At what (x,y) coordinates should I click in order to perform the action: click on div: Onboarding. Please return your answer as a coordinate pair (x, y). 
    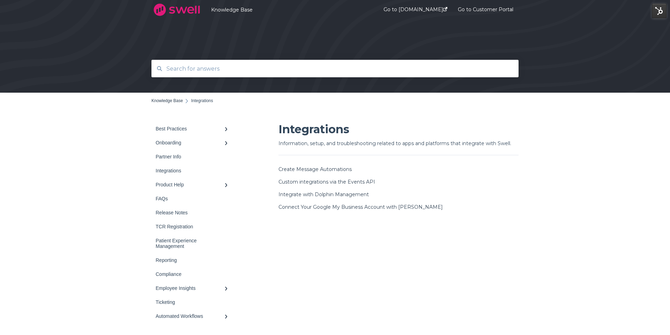
    Looking at the image, I should click on (190, 142).